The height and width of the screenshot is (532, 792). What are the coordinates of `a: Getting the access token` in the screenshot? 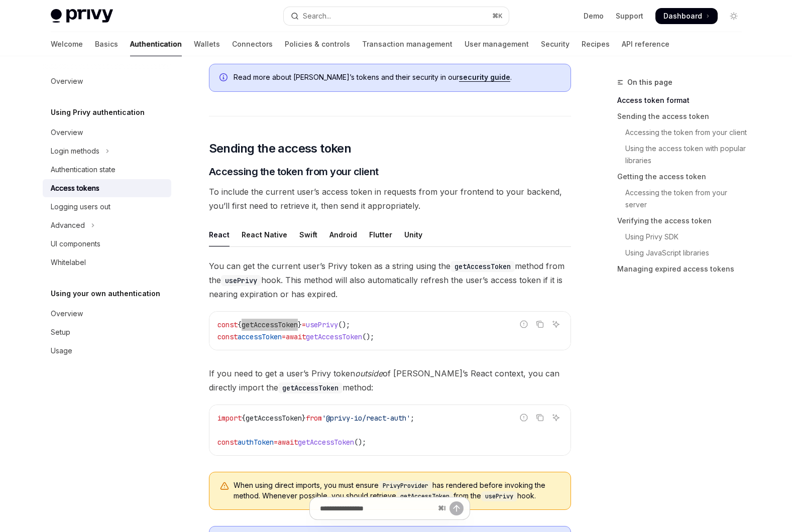 It's located at (683, 177).